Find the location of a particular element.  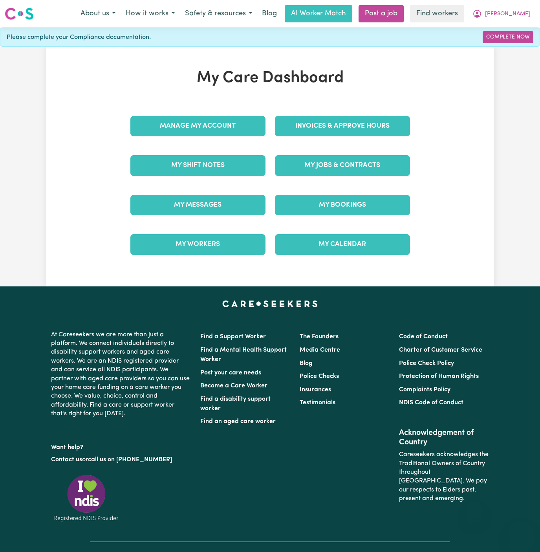

a: The Founders is located at coordinates (319, 337).